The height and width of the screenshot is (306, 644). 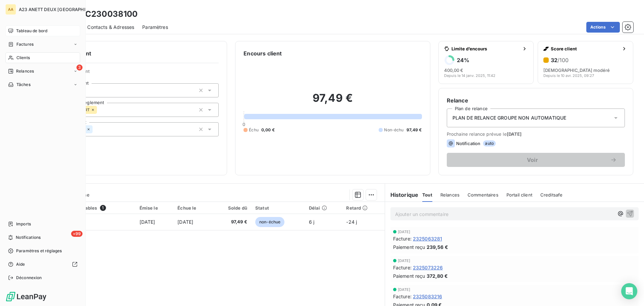 What do you see at coordinates (312, 222) in the screenshot?
I see `span: 6 j` at bounding box center [312, 222].